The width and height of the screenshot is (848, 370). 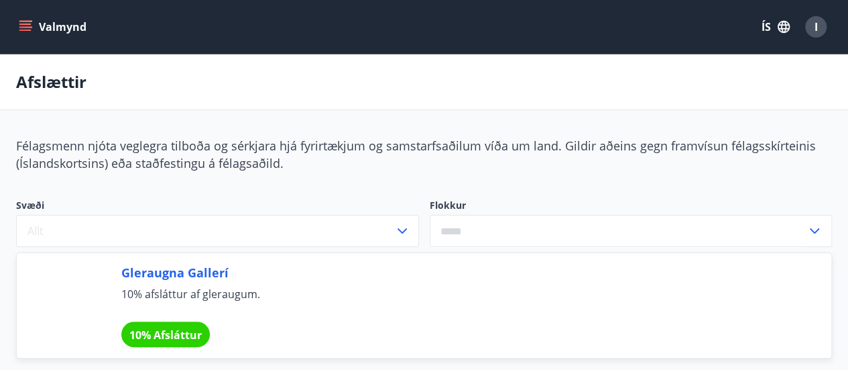 I want to click on button: Allt, so click(x=217, y=231).